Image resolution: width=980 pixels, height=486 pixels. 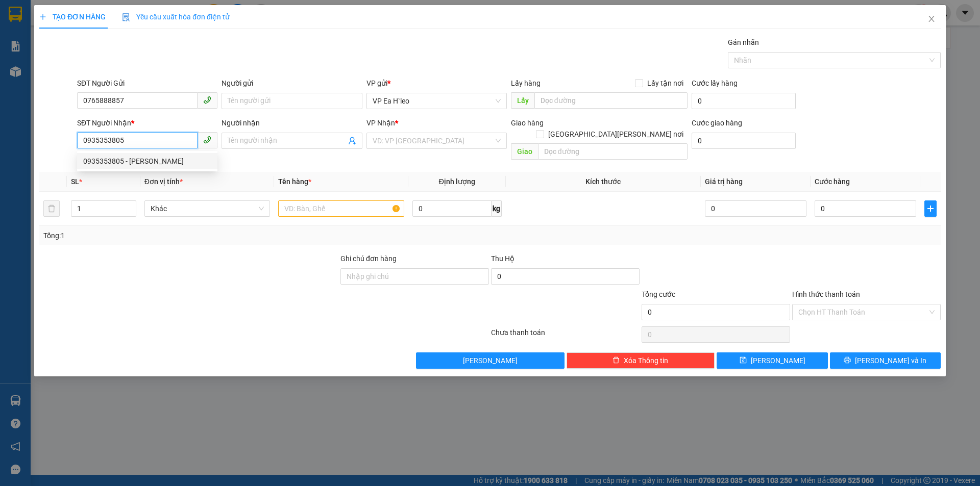 I want to click on span: SL, so click(x=75, y=182).